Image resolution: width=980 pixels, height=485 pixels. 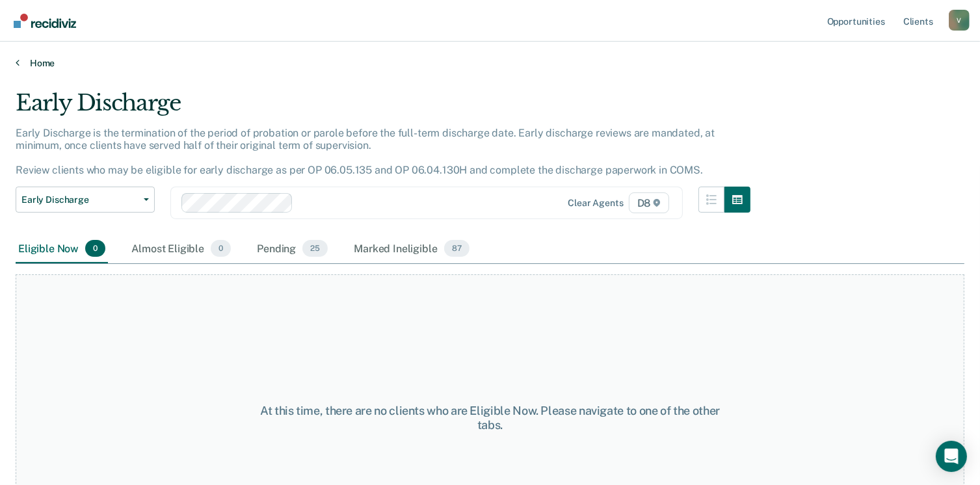 What do you see at coordinates (959, 20) in the screenshot?
I see `div: V` at bounding box center [959, 20].